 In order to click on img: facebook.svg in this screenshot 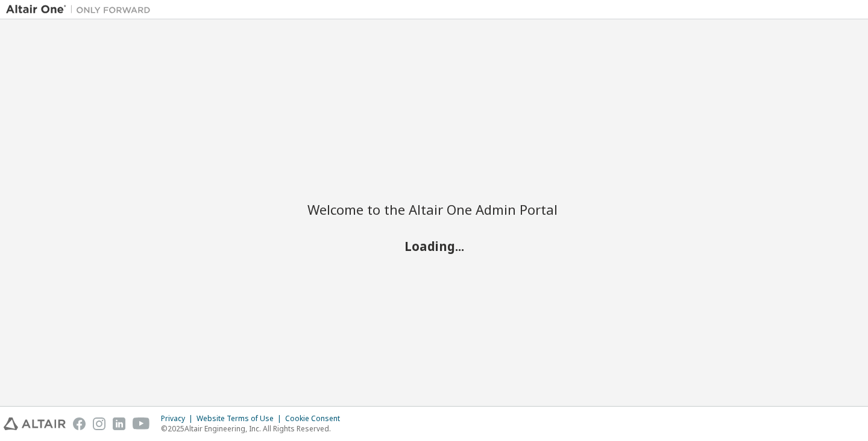, I will do `click(79, 423)`.